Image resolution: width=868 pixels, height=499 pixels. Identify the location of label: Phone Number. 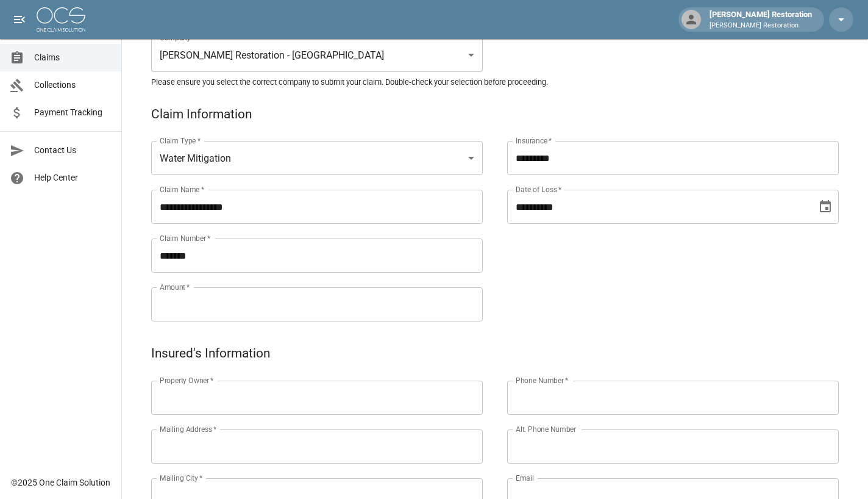
(542, 380).